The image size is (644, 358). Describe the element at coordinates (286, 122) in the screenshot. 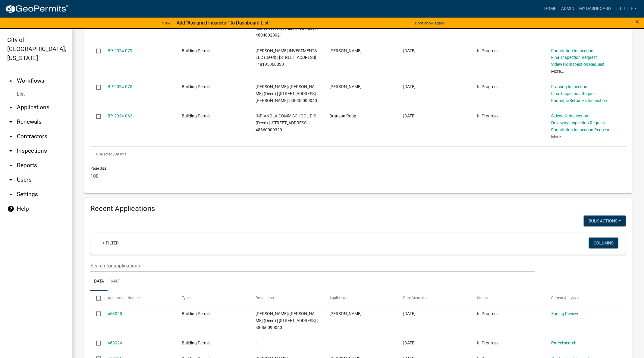

I see `span: INDIANOLA COMM SCHOOL DIS (Deed) | 1304 E 1ST AVE | 48860000320` at that location.